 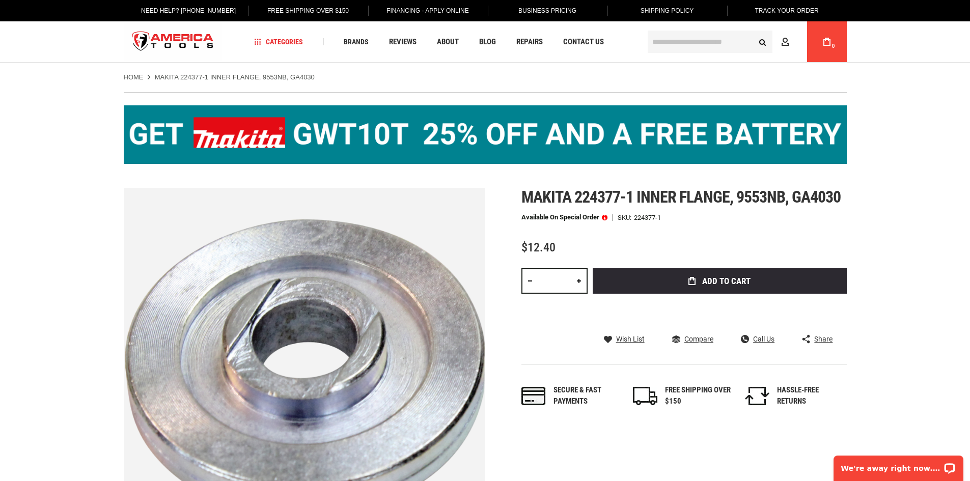 I want to click on span: $12.40, so click(x=538, y=247).